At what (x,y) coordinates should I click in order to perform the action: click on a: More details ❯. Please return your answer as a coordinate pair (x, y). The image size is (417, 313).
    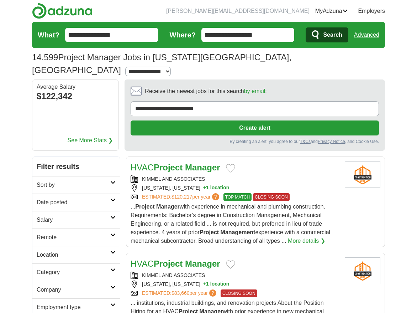
    Looking at the image, I should click on (307, 241).